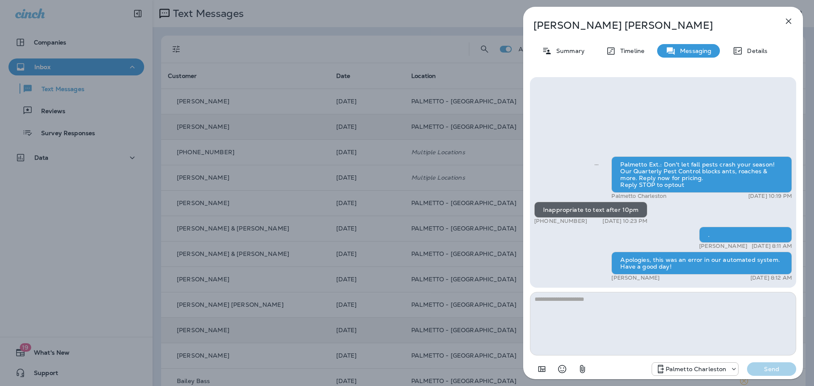 This screenshot has width=814, height=386. I want to click on div: Palmetto Ext.: Don't let fall pests crash your season! Our Quarterly Pest Control blocks ants, ro..., so click(702, 175).